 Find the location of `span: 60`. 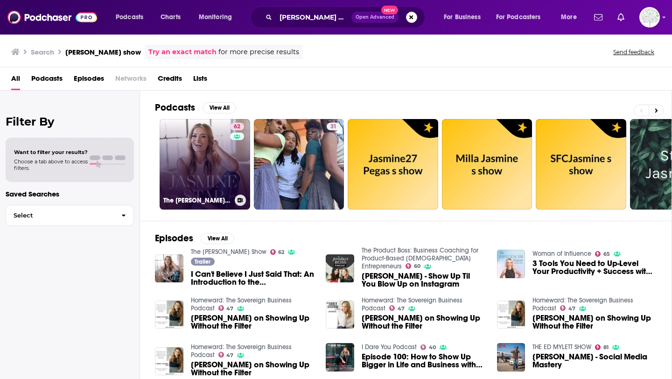

span: 60 is located at coordinates (417, 266).